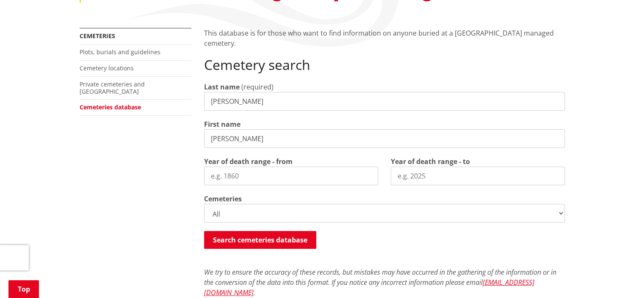 The height and width of the screenshot is (298, 644). What do you see at coordinates (120, 52) in the screenshot?
I see `a: Plots, burials and guidelines` at bounding box center [120, 52].